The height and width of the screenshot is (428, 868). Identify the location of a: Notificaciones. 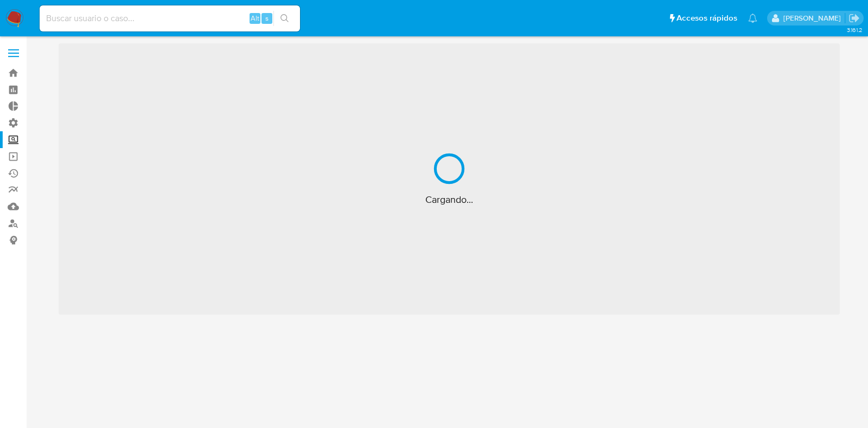
(752, 18).